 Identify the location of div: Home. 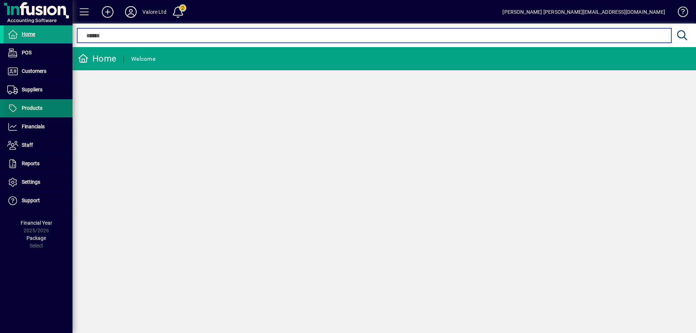
(97, 59).